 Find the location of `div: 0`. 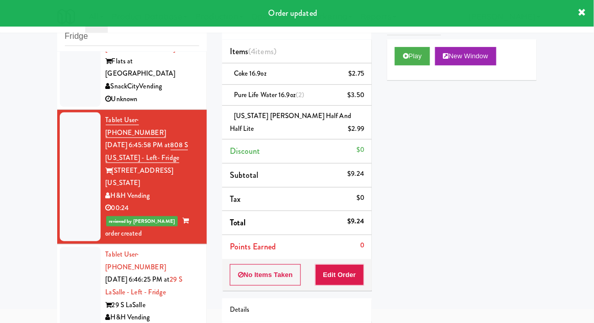

div: 0 is located at coordinates (362, 245).